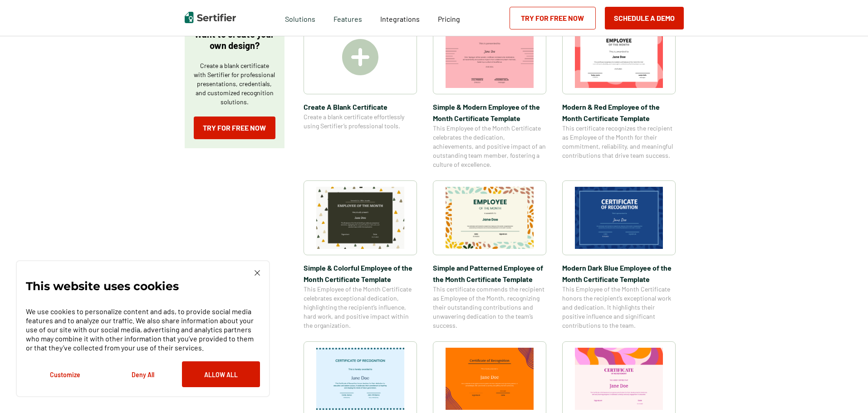  What do you see at coordinates (360, 378) in the screenshot?
I see `img: Certificate of Recognition for Teachers Template` at bounding box center [360, 378].